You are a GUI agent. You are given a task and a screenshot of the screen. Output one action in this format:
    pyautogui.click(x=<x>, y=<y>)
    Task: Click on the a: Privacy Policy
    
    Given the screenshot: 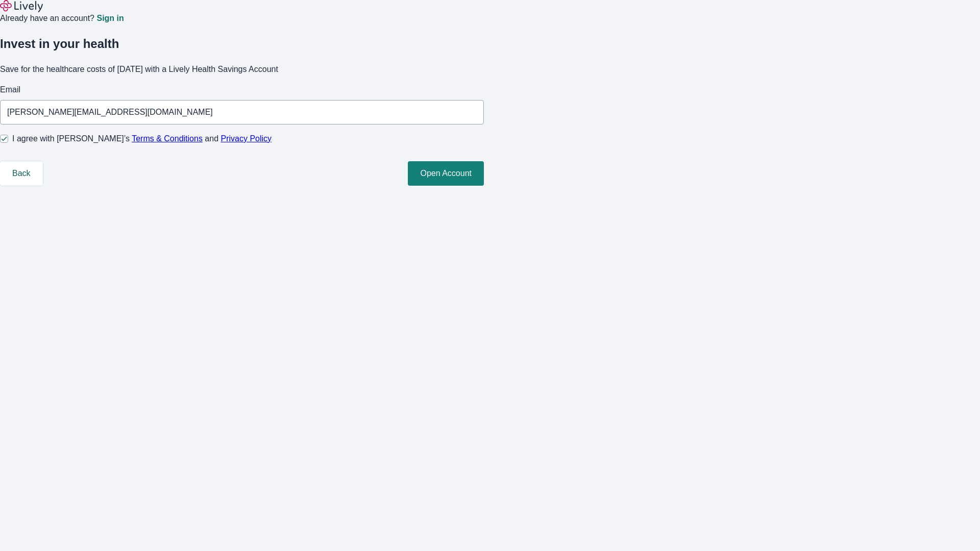 What is the action you would take?
    pyautogui.click(x=246, y=138)
    